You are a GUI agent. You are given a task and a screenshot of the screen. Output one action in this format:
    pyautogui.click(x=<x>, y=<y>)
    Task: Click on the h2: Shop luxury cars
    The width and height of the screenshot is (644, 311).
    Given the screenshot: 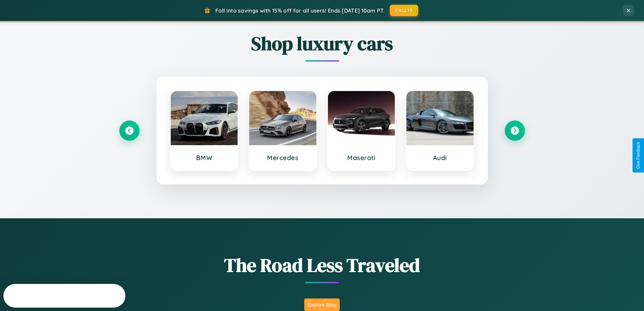 What is the action you would take?
    pyautogui.click(x=322, y=43)
    